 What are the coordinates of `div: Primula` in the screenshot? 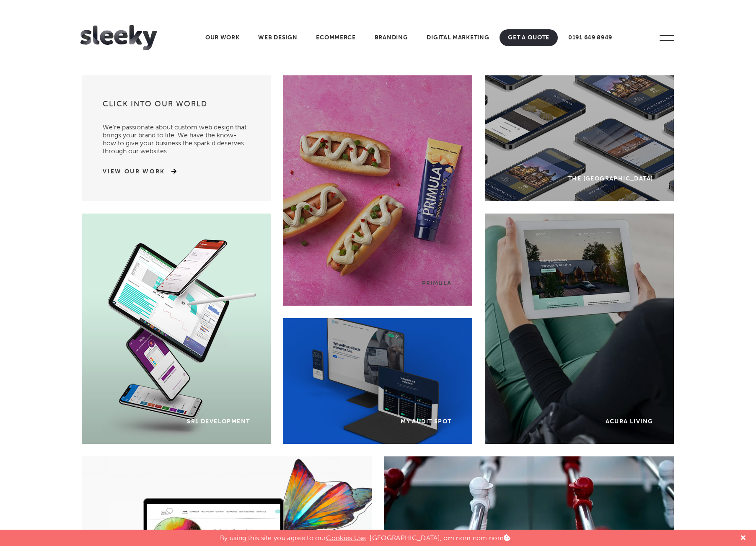 It's located at (436, 283).